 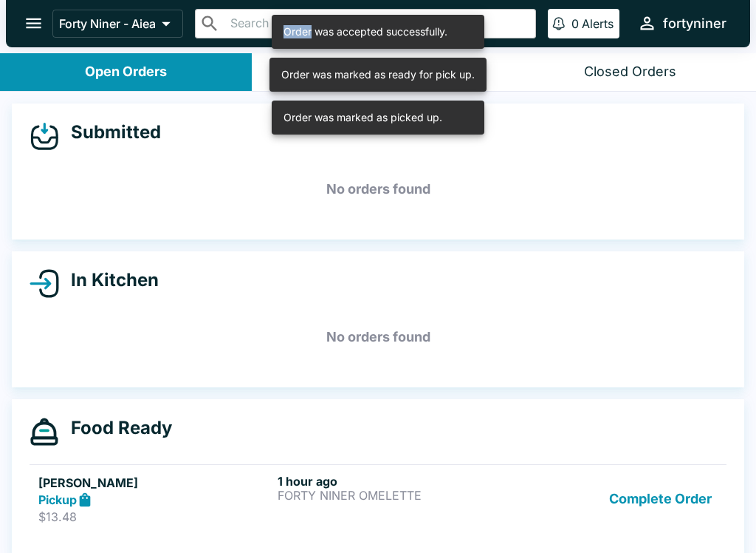 What do you see at coordinates (34, 23) in the screenshot?
I see `button: open drawer` at bounding box center [34, 23].